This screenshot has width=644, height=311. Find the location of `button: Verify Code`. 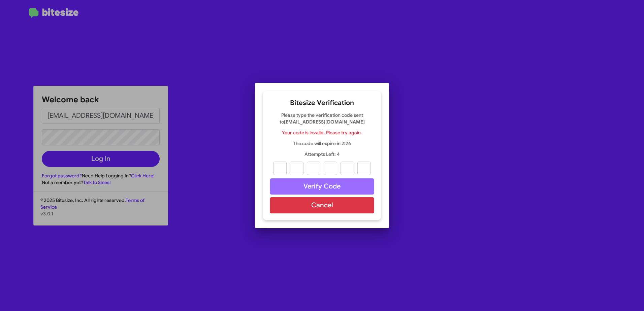

button: Verify Code is located at coordinates (322, 187).